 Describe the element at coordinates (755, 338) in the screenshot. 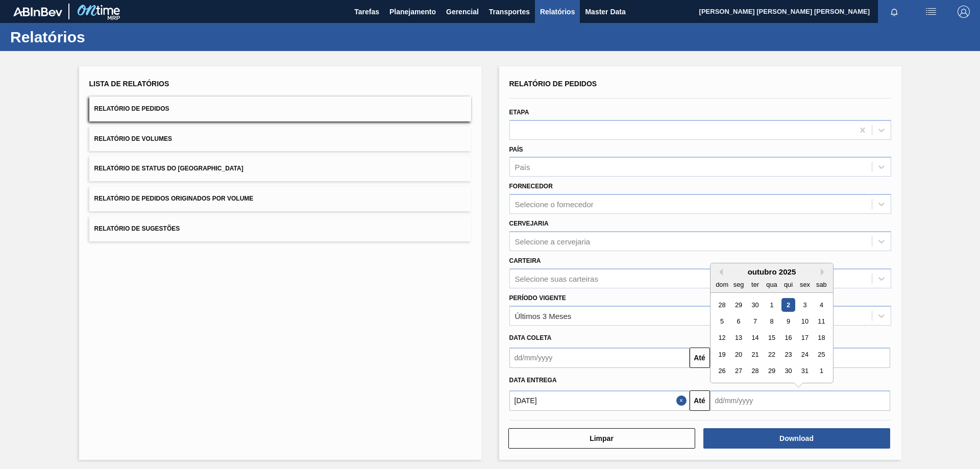

I see `div: Choose terça-feira, 14 de outubro de 2025` at that location.